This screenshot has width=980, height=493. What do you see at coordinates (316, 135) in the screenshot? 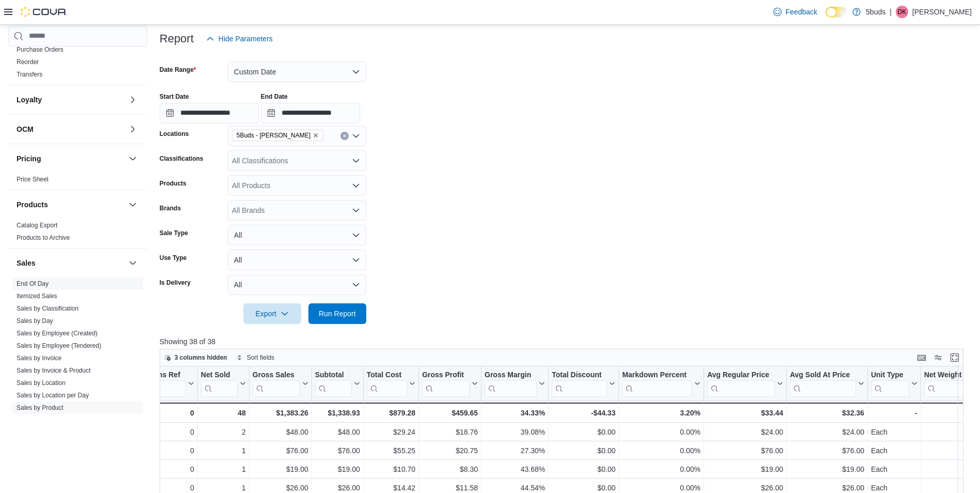
I see `button: Remove 5Buds - Regina from selection in this group` at bounding box center [316, 135].